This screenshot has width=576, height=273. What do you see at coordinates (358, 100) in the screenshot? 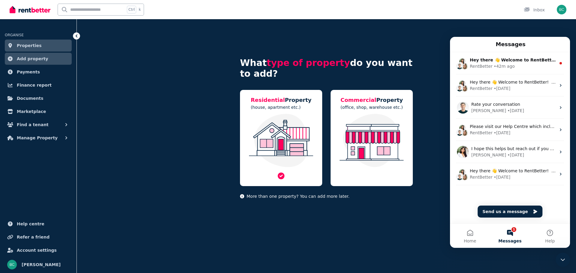
I see `span: Commercial` at bounding box center [358, 100].